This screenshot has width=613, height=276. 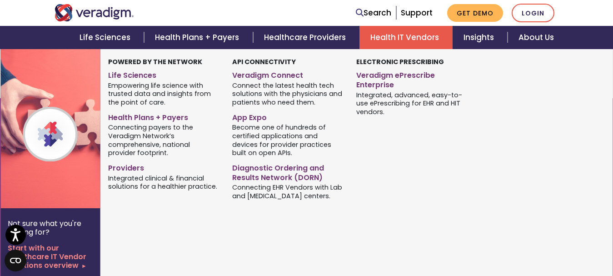 What do you see at coordinates (15, 260) in the screenshot?
I see `button: Open CMP widget` at bounding box center [15, 260].